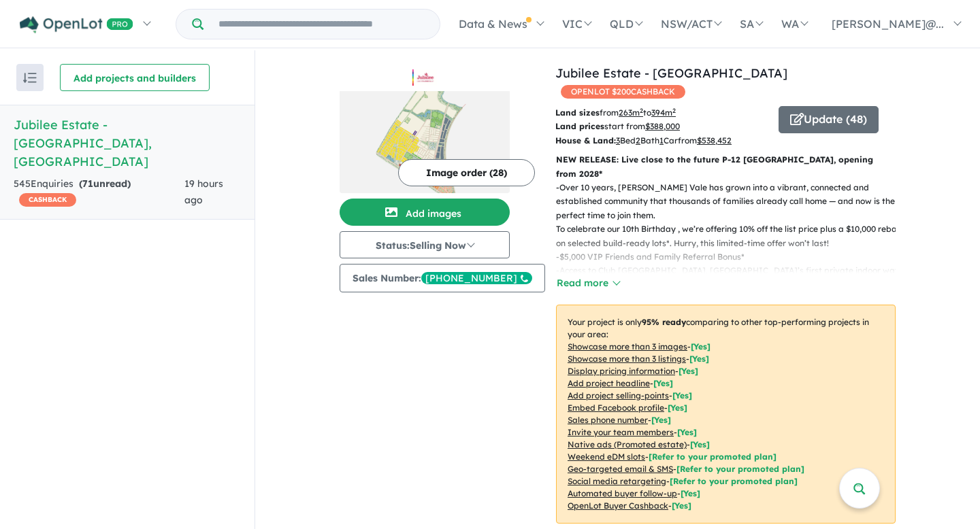 This screenshot has height=529, width=980. What do you see at coordinates (580, 125) in the screenshot?
I see `b: Land prices` at bounding box center [580, 125].